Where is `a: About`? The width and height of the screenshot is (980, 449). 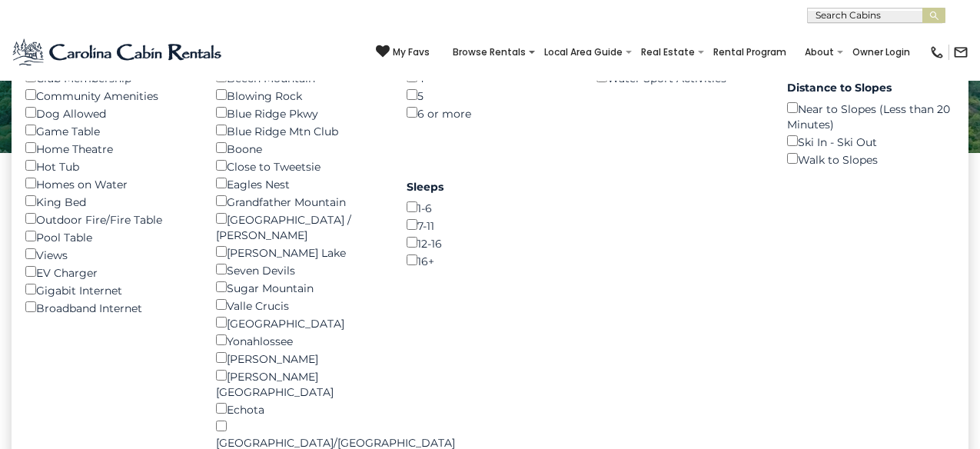 a: About is located at coordinates (820, 52).